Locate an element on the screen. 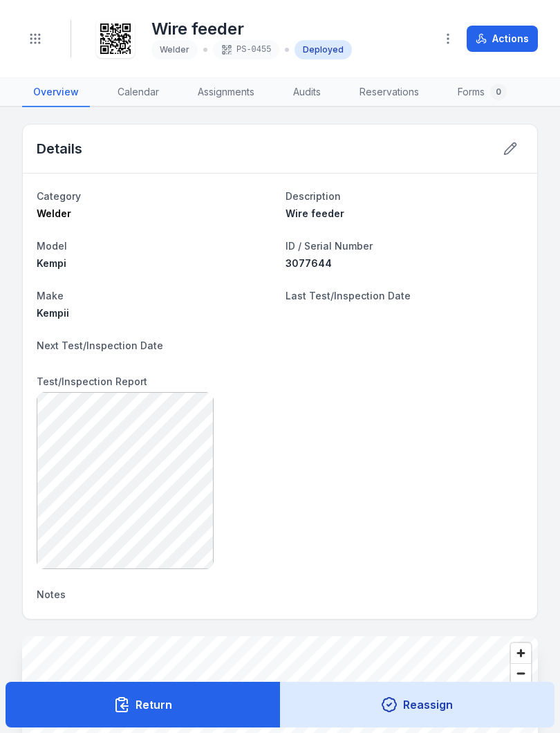 The image size is (560, 733). span: Notes is located at coordinates (51, 594).